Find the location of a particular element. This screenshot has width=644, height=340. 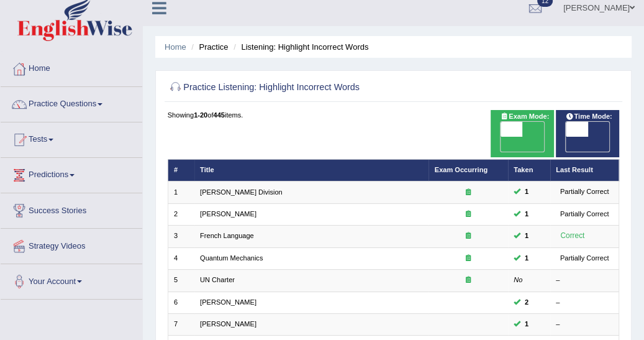

h2: Practice Listening: Highlight Incorrect Words is located at coordinates (307, 88).